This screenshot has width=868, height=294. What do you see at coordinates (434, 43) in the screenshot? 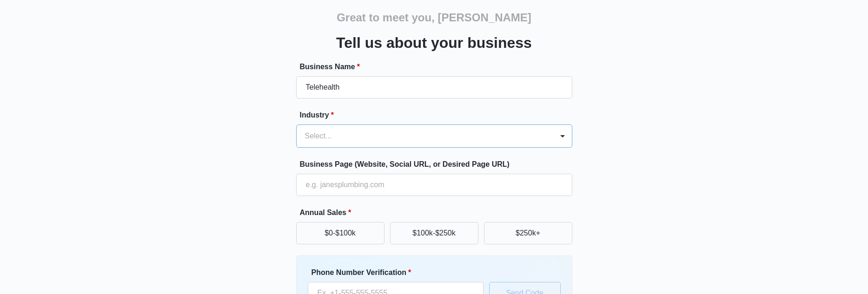
I see `h3: Tell us about your business` at bounding box center [434, 43].